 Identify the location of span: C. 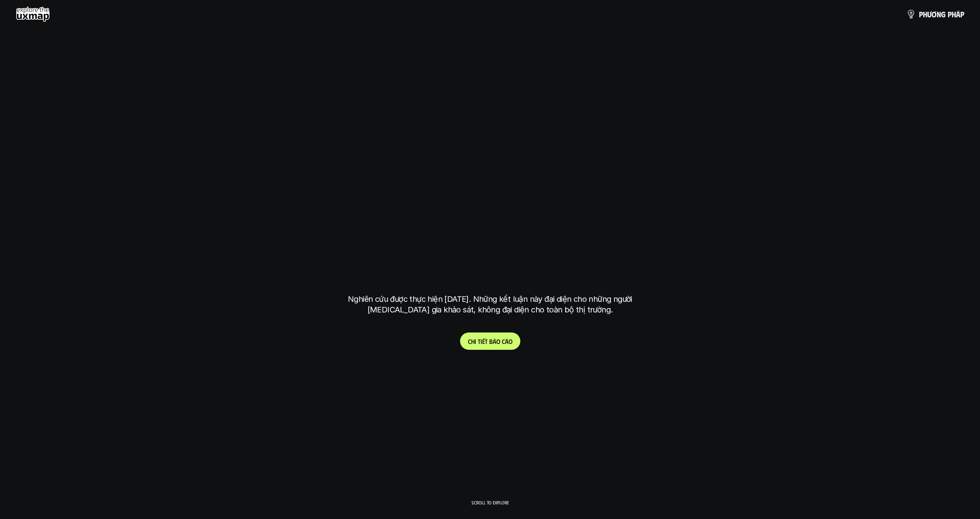
(470, 342).